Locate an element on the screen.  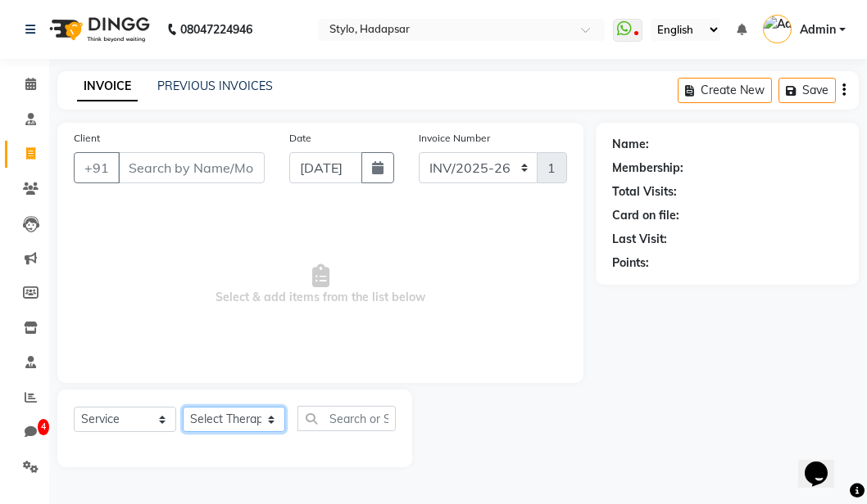
button: Save is located at coordinates (807, 90).